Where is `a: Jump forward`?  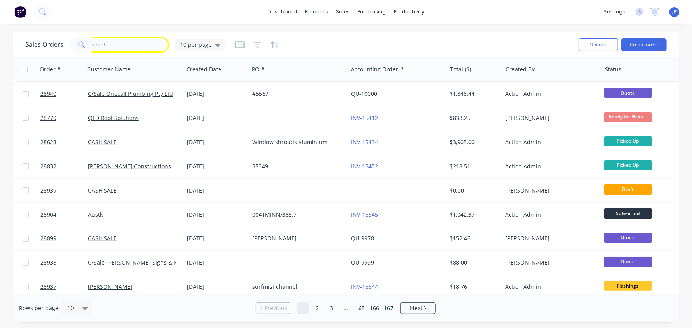
a: Jump forward is located at coordinates (346, 308).